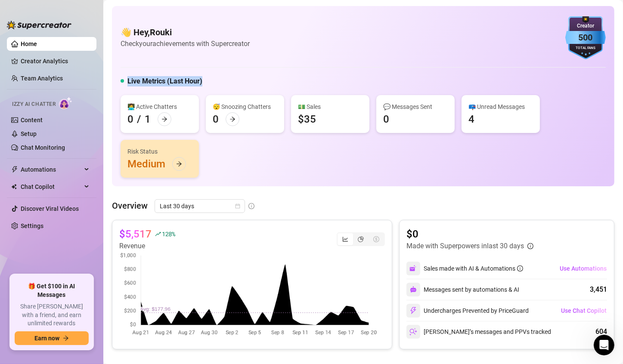 Image resolution: width=623 pixels, height=364 pixels. What do you see at coordinates (86, 127) in the screenshot?
I see `div: Recent message` at bounding box center [86, 127].